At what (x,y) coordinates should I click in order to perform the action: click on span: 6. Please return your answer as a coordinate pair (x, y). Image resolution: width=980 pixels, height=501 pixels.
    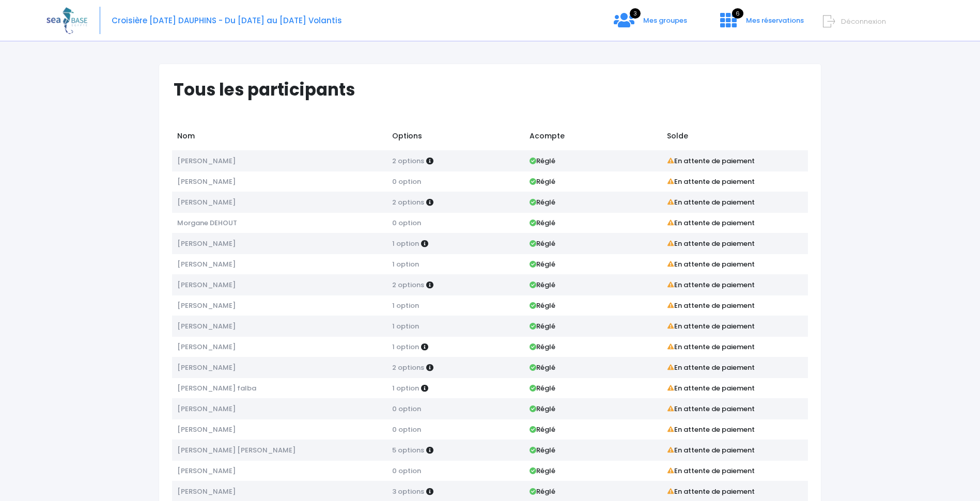
    Looking at the image, I should click on (737, 13).